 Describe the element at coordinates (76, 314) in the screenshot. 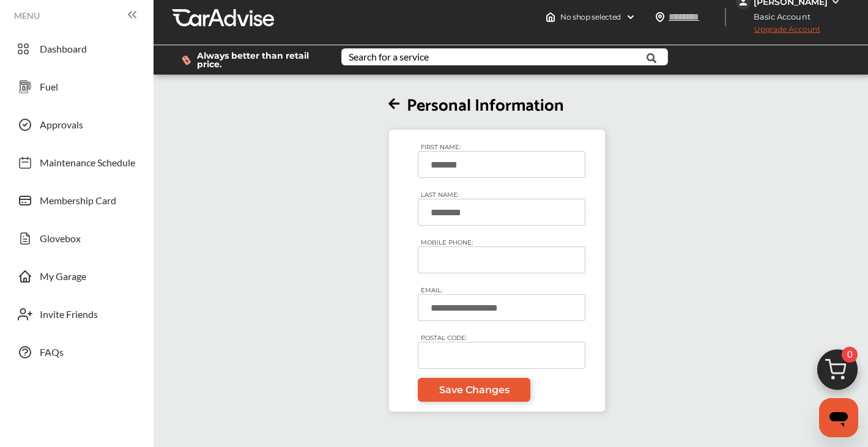

I see `a: Invite Friends` at that location.